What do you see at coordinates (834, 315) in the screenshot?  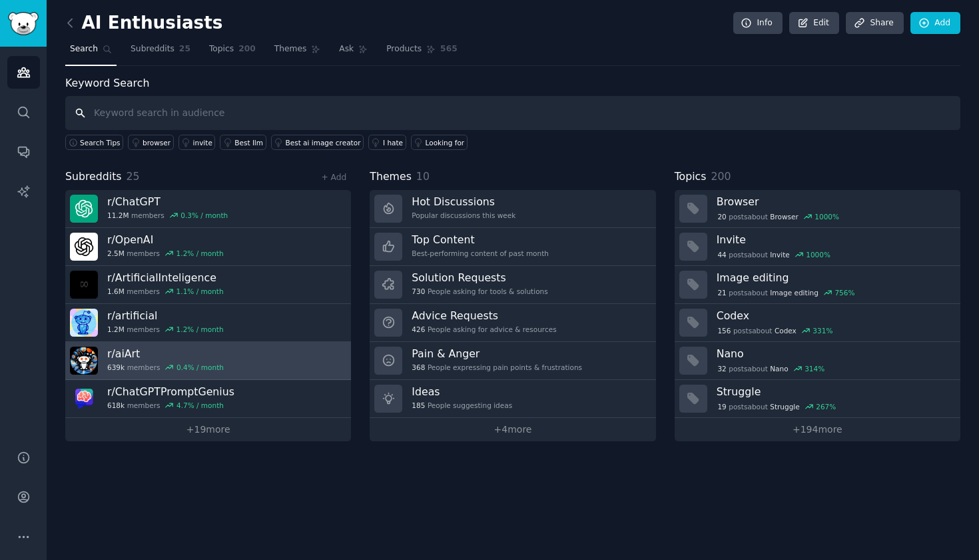 I see `h3: Codex` at bounding box center [834, 315].